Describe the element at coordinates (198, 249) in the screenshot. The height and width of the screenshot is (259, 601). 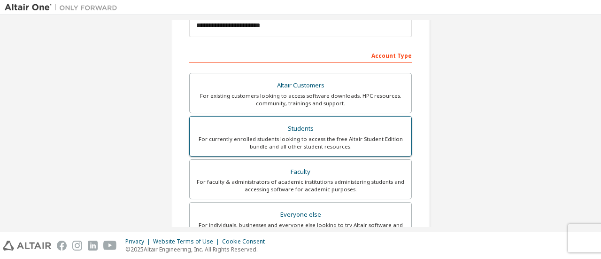
I see `p: © 2025 Altair Engineering, Inc. All Rights Reserved.` at that location.